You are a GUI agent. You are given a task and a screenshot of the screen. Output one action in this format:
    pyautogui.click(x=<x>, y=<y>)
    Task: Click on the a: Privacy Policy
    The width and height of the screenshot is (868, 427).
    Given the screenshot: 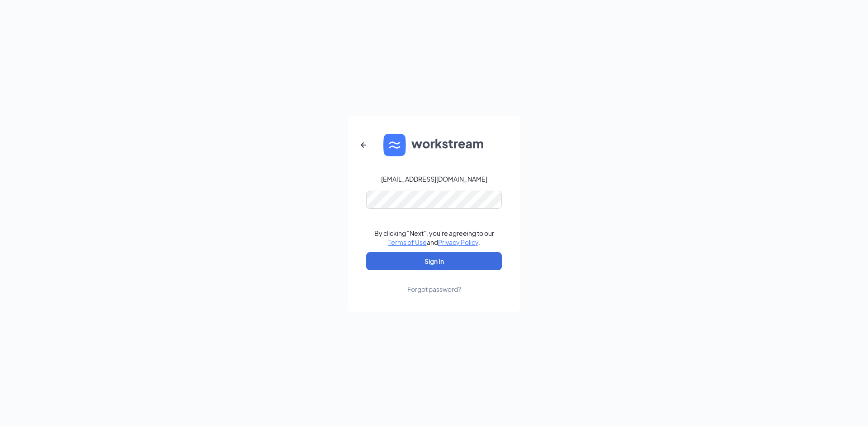 What is the action you would take?
    pyautogui.click(x=458, y=243)
    